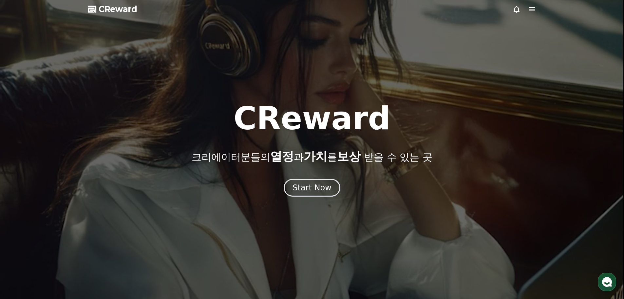  What do you see at coordinates (312, 187) in the screenshot?
I see `div: Start Now` at bounding box center [312, 187].